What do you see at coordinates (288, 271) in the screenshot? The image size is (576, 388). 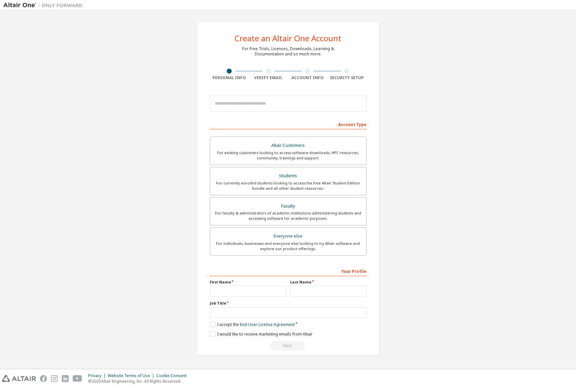 I see `div: Your Profile` at bounding box center [288, 271].